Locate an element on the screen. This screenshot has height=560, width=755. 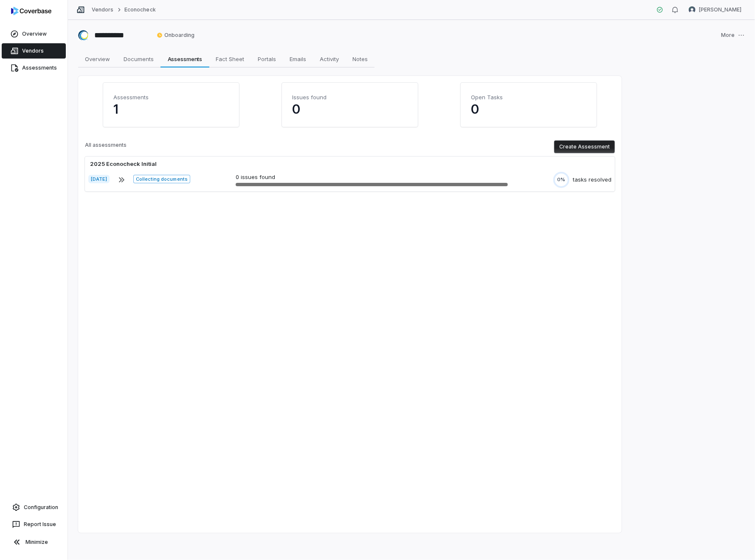
a: Configuration is located at coordinates (34, 508).